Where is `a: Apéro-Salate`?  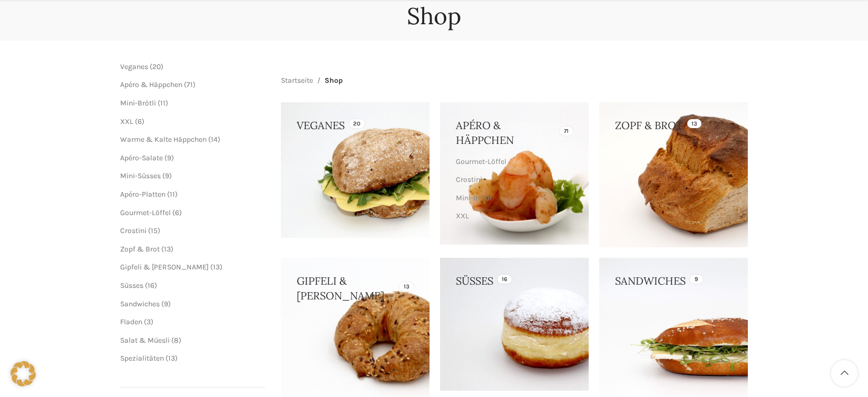 a: Apéro-Salate is located at coordinates (141, 157).